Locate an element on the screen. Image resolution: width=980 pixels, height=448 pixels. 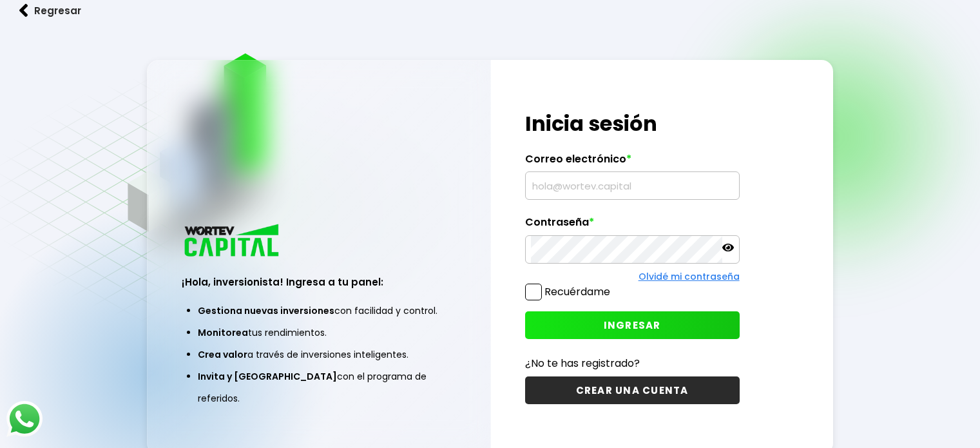
li: con el programa de referidos. is located at coordinates (318, 387).